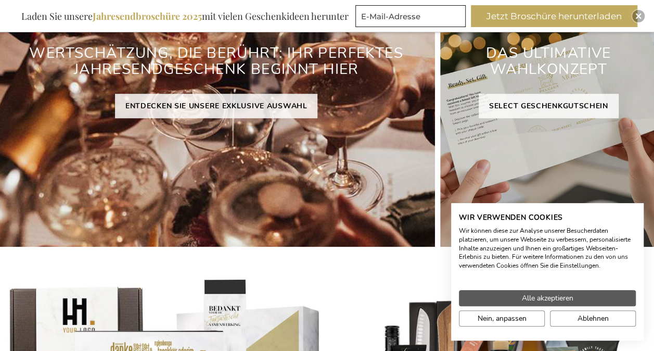 The image size is (654, 351). I want to click on a: ENTDECKEN SIE UNSERE EXKLUSIVE AUSWAHL, so click(217, 106).